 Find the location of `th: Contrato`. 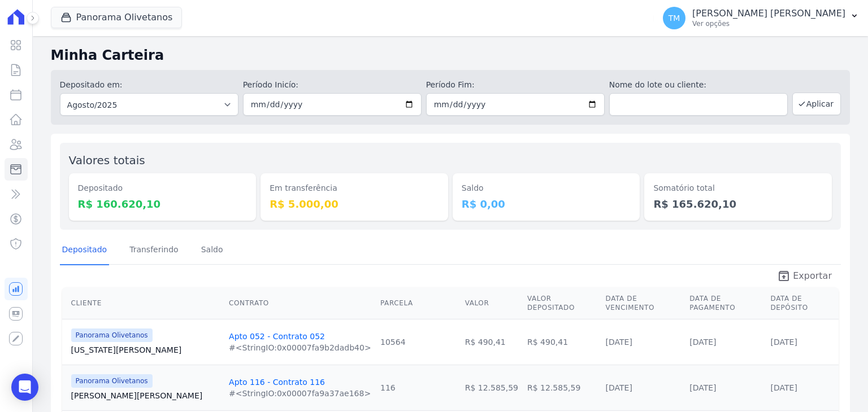

th: Contrato is located at coordinates (300, 303).